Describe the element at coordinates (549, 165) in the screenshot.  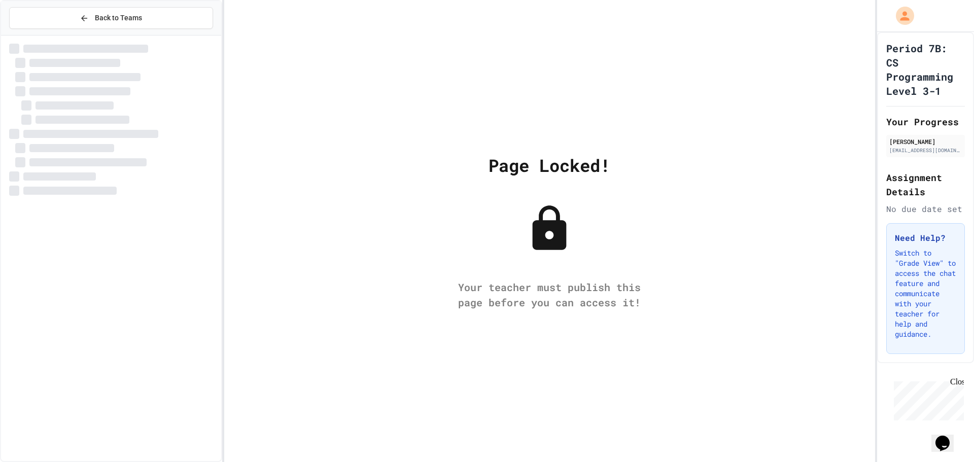
I see `div: Page Locked!` at that location.